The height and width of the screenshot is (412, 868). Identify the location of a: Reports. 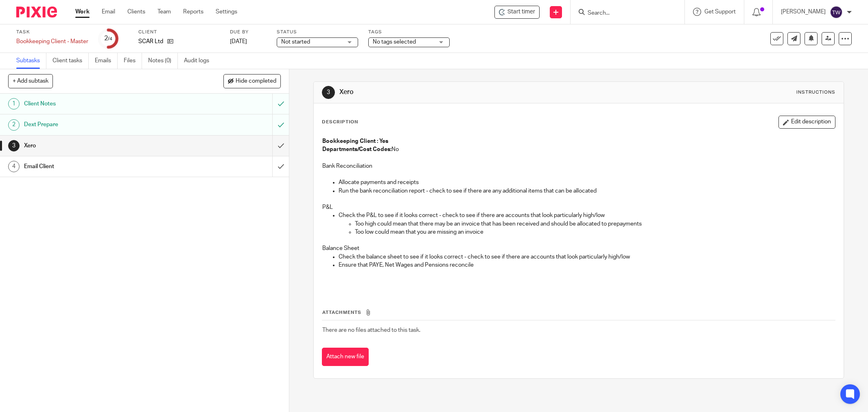
(193, 12).